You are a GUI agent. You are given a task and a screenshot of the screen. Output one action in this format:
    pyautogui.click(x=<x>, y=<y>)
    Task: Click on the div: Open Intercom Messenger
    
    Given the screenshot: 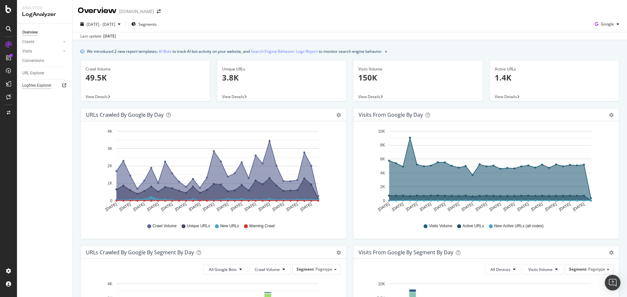 What is the action you would take?
    pyautogui.click(x=613, y=283)
    